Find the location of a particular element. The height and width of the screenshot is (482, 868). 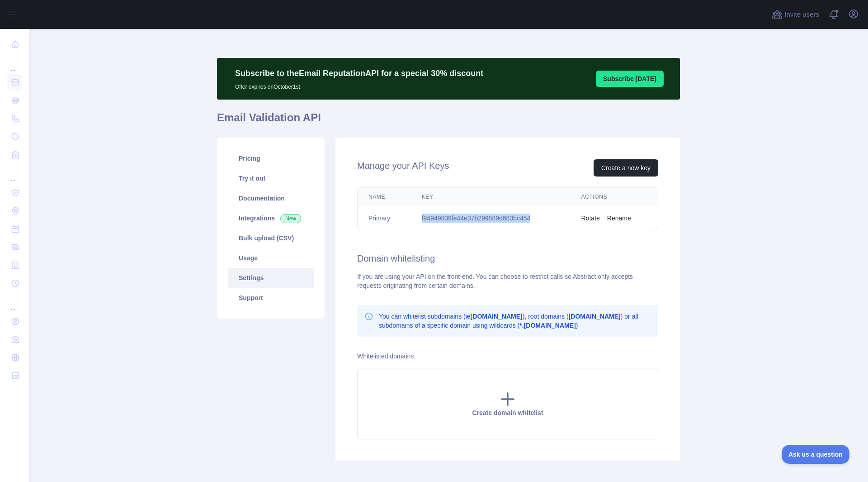

button: Rename is located at coordinates (619, 218).